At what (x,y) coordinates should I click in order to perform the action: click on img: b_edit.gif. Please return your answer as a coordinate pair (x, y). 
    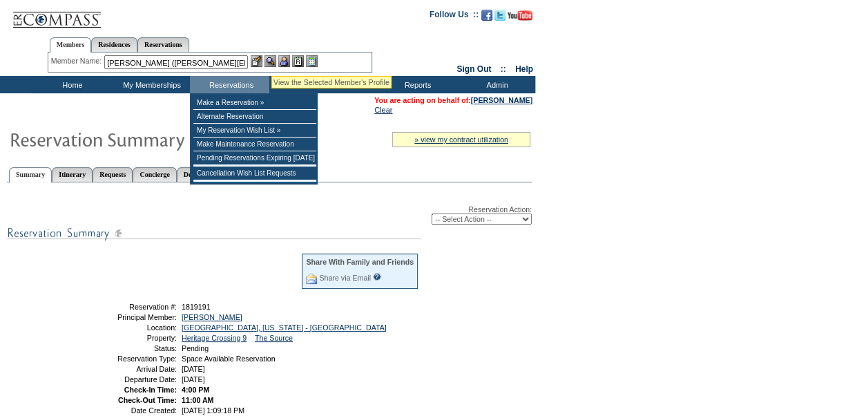
    Looking at the image, I should click on (256, 61).